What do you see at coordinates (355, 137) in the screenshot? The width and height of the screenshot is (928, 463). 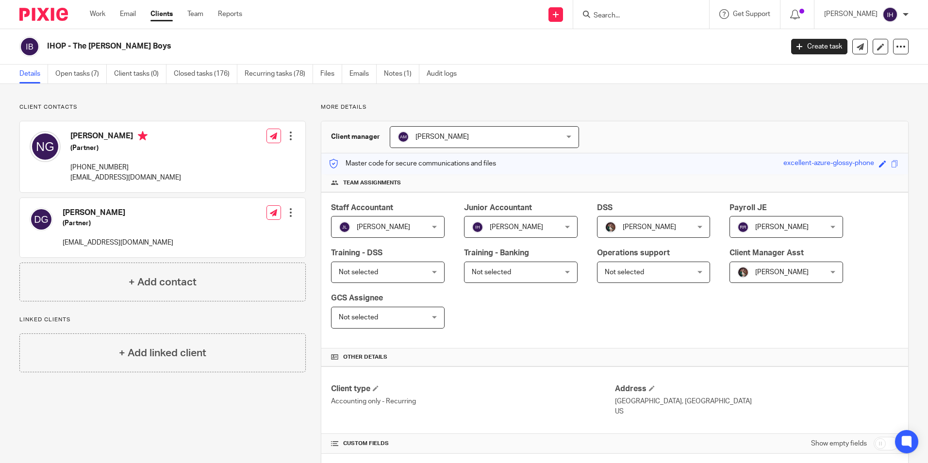 I see `h3: Client manager` at bounding box center [355, 137].